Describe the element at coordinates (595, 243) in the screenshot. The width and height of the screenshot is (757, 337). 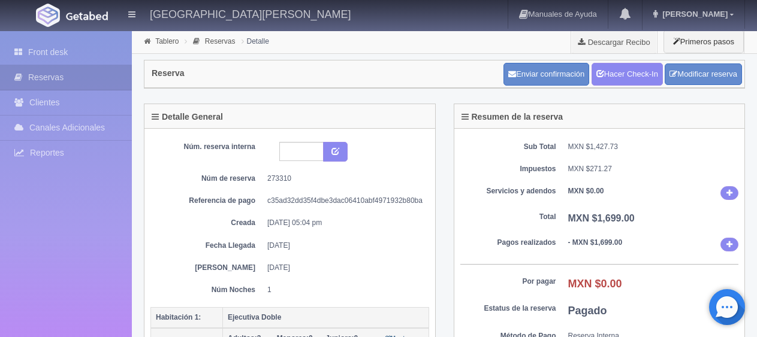
I see `b: - MXN $1,699.00` at that location.